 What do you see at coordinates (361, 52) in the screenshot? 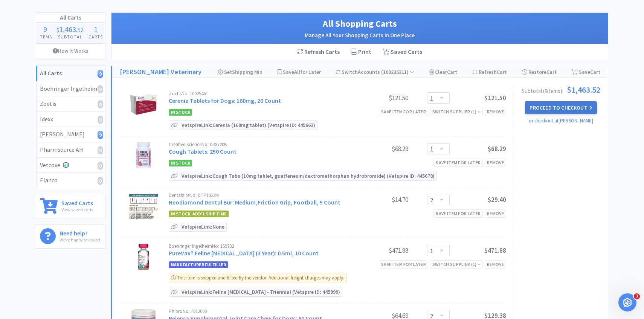
I see `div: Print` at bounding box center [361, 52].